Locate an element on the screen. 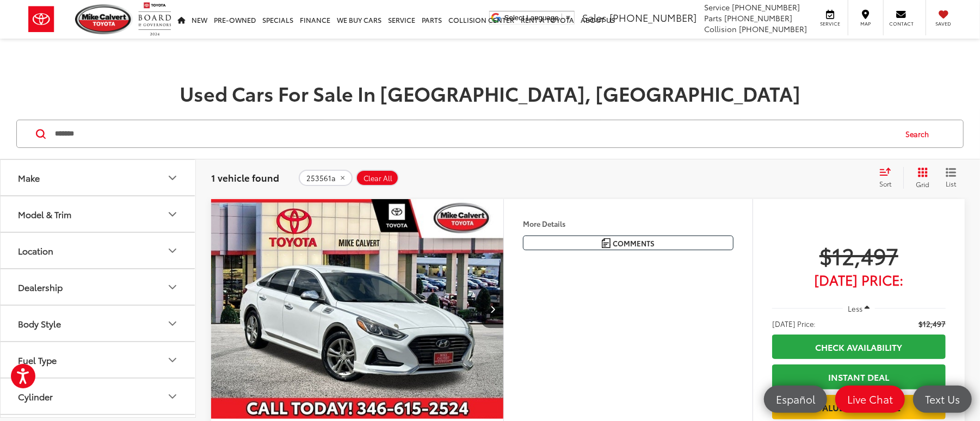 Image resolution: width=980 pixels, height=421 pixels. button: Fuel TypeFuel Type is located at coordinates (98, 359).